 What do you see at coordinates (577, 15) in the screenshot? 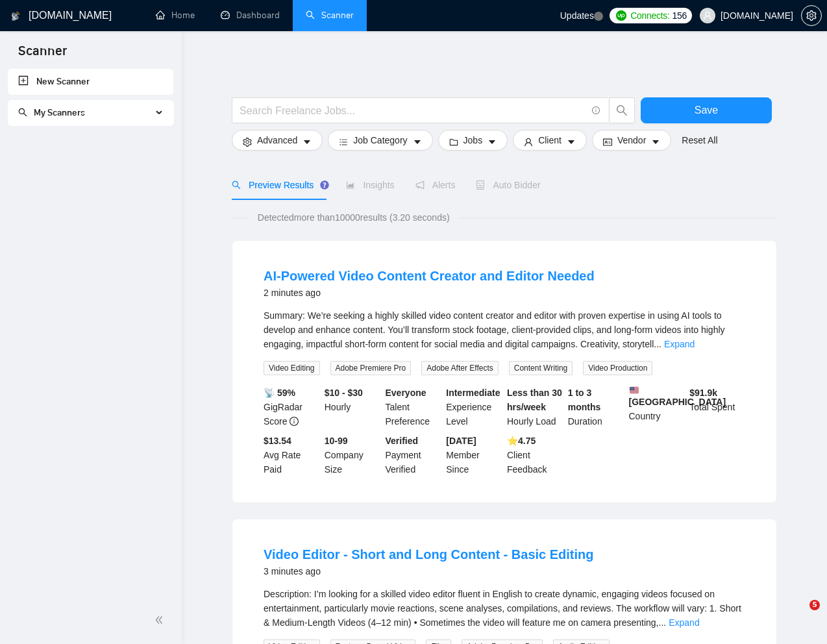
I see `span: Updates` at bounding box center [577, 15].